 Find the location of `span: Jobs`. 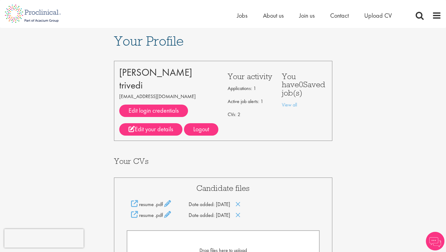

span: Jobs is located at coordinates (242, 15).